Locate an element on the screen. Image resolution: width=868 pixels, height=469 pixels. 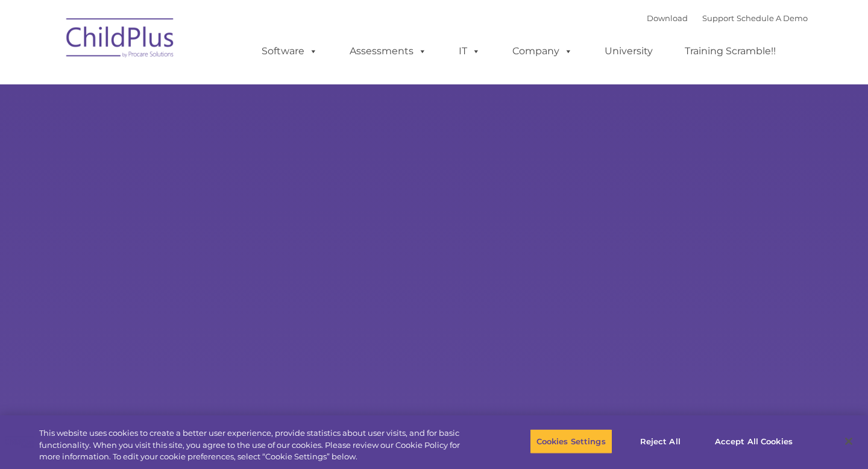
img: ChildPlus by Procare Solutions is located at coordinates (120, 40).